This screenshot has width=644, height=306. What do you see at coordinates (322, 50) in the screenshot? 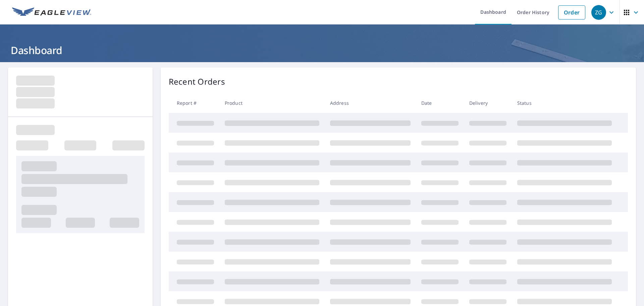
I see `h1: Dashboard` at bounding box center [322, 50].